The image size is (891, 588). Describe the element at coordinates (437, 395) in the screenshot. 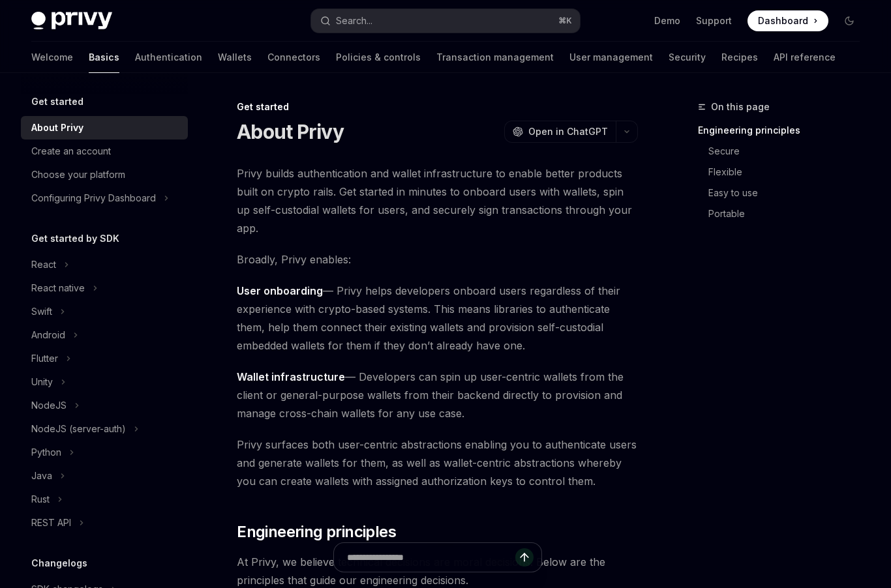

I see `span: — Developers can spin up user-centric wallets from the client or general-purpose wallets from the...` at that location.